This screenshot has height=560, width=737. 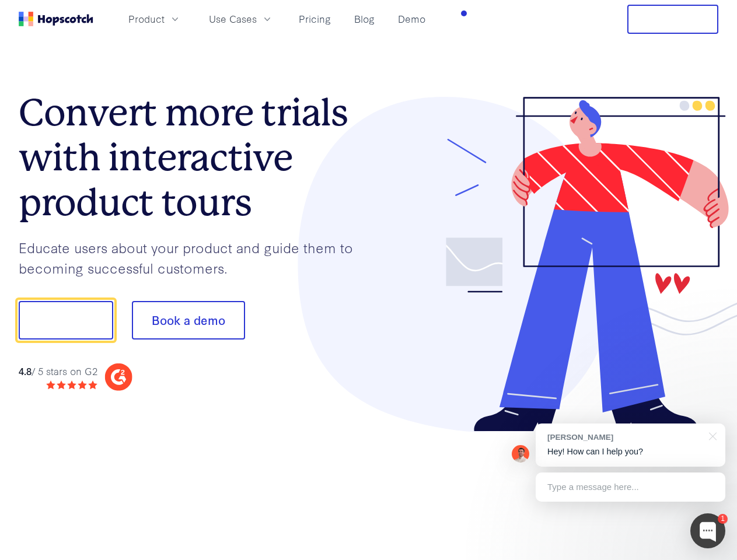 I want to click on h1: Convert more trials with interactive product tours, so click(x=194, y=158).